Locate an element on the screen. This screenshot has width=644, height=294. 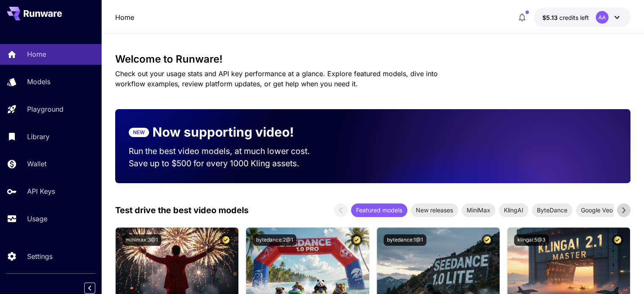
span: New releases is located at coordinates (434, 210).